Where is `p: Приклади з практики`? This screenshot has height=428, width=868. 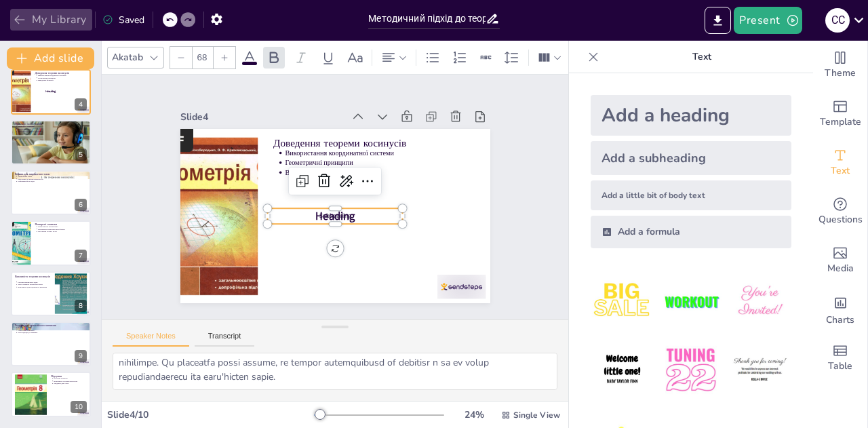 p: Приклади з практики is located at coordinates (52, 126).